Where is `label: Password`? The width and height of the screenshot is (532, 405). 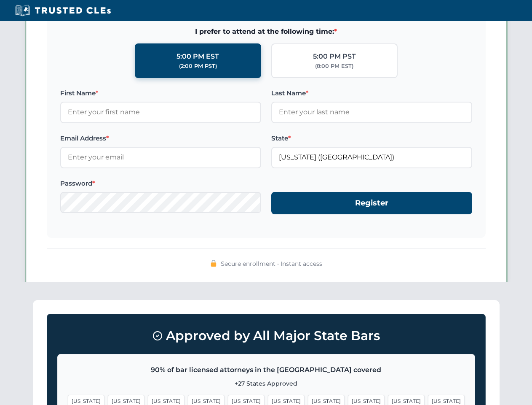 label: Password is located at coordinates (161, 183).